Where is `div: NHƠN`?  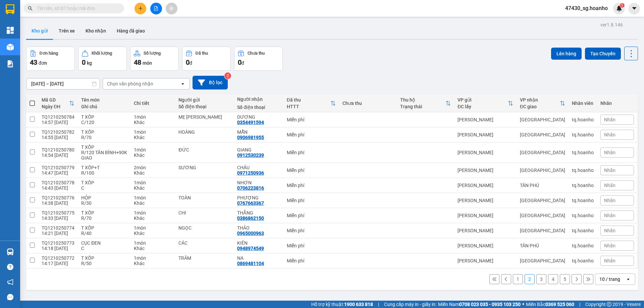
div: NHƠN is located at coordinates (259, 183).